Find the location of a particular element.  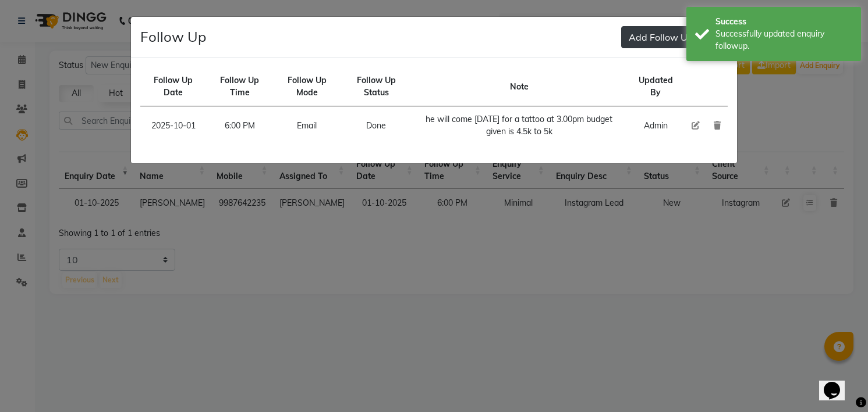

td: Email is located at coordinates (307, 125).